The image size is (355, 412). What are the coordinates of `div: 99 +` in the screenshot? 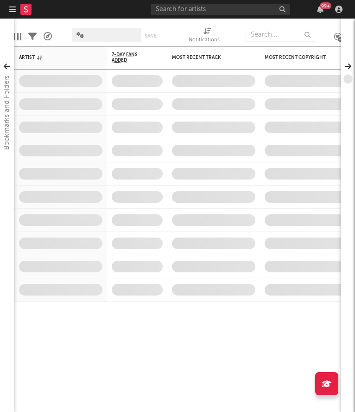 It's located at (326, 6).